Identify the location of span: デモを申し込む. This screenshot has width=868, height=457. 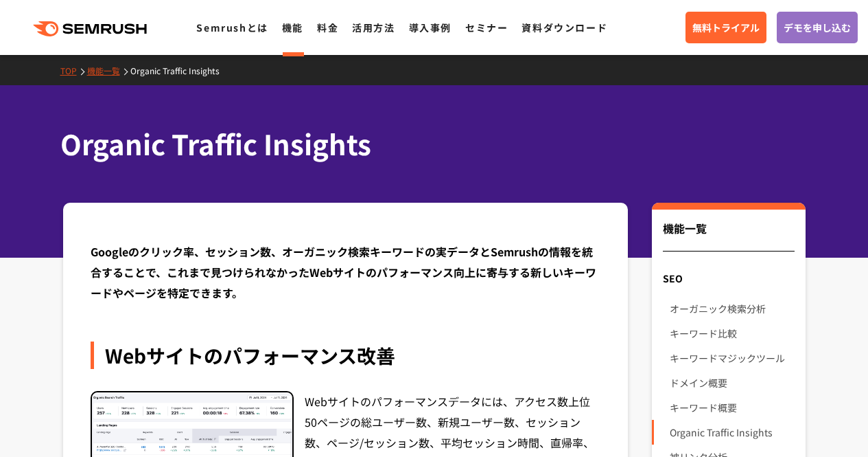
(817, 28).